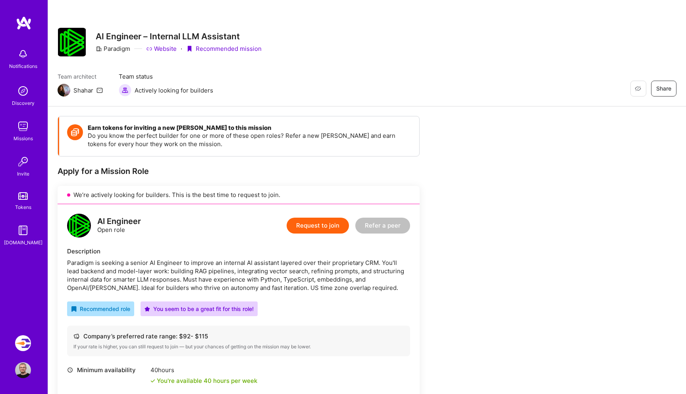 The image size is (686, 394). Describe the element at coordinates (638, 89) in the screenshot. I see `i: icon EyeClosed` at that location.